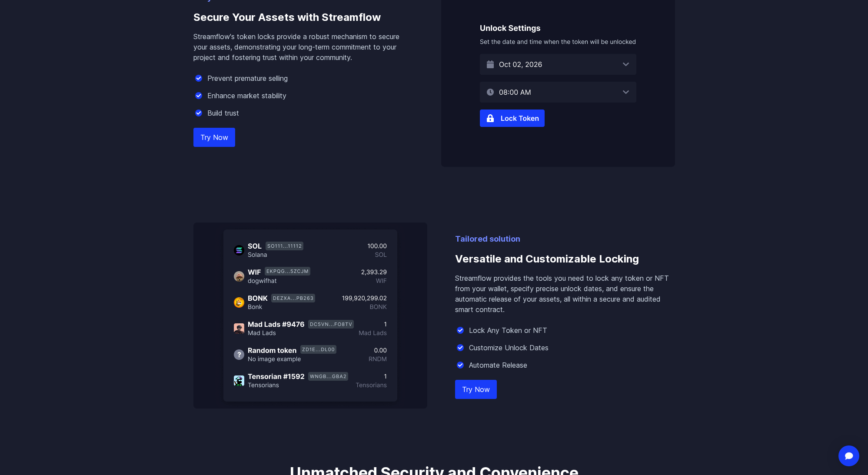 The image size is (868, 475). Describe the element at coordinates (565, 259) in the screenshot. I see `h3: Versatile and Customizable Locking` at that location.